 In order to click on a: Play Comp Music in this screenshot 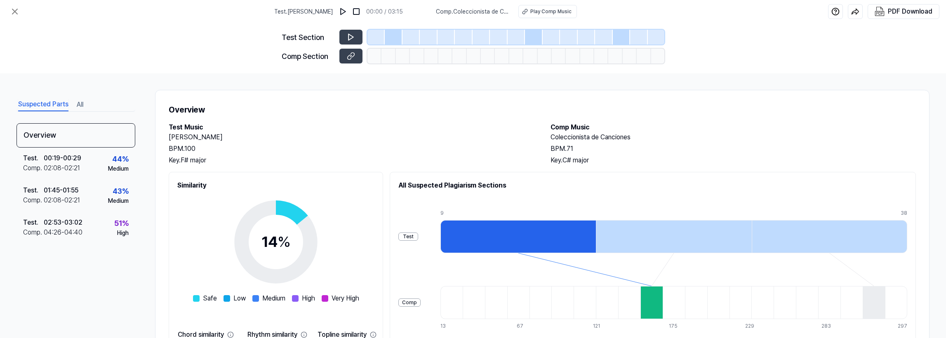, I will do `click(548, 12)`.